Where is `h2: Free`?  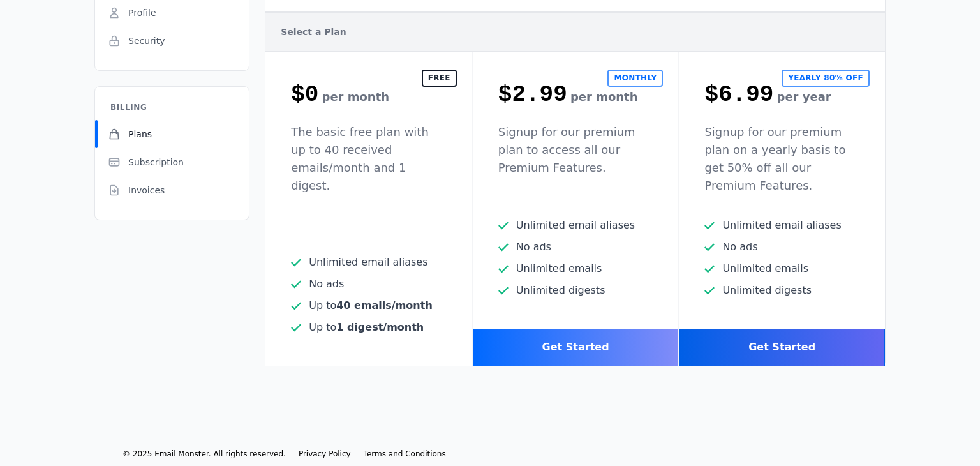
h2: Free is located at coordinates (439, 78).